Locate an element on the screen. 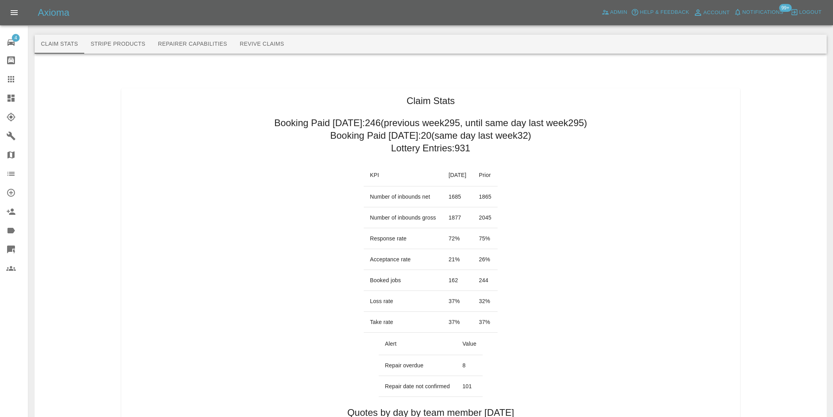 The image size is (833, 417). span: Help & Feedback is located at coordinates (664, 12).